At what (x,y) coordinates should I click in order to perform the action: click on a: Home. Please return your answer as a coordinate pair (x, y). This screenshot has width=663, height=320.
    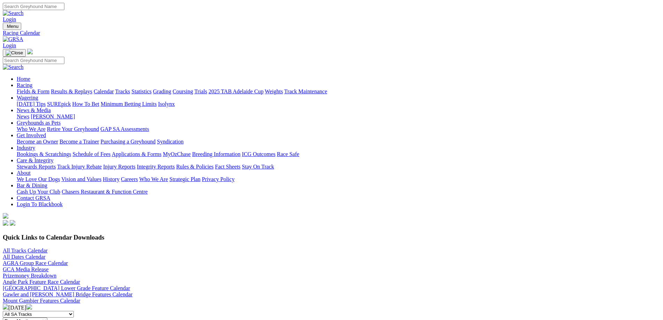
    Looking at the image, I should click on (23, 79).